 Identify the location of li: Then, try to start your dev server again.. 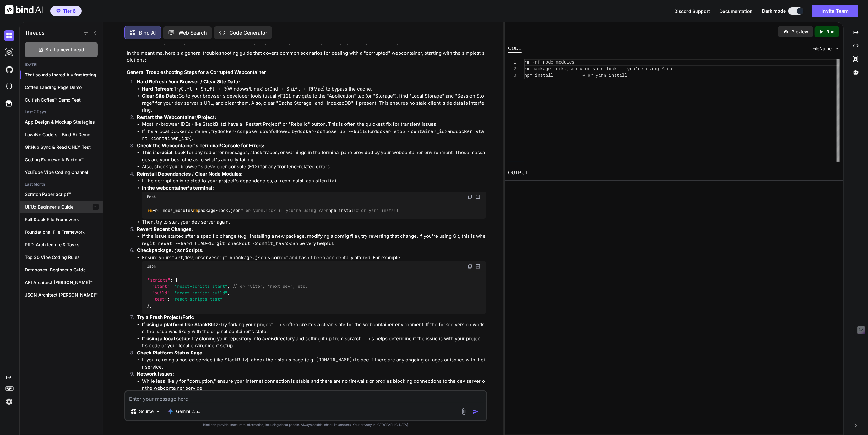
(313, 222).